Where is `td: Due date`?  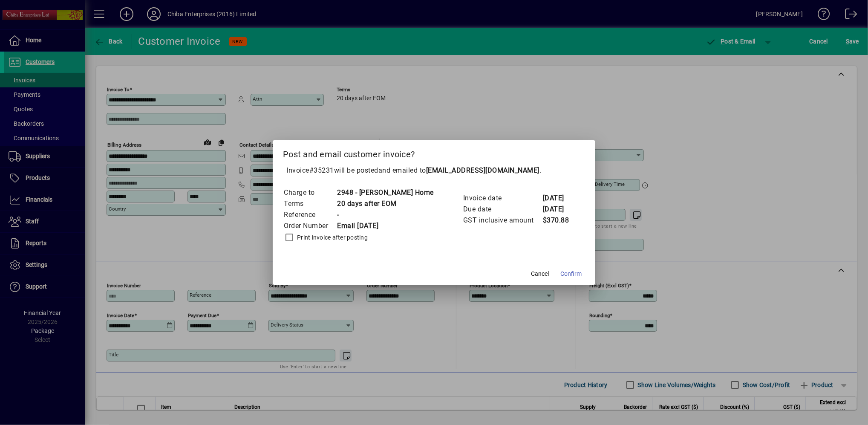
td: Due date is located at coordinates (502, 209).